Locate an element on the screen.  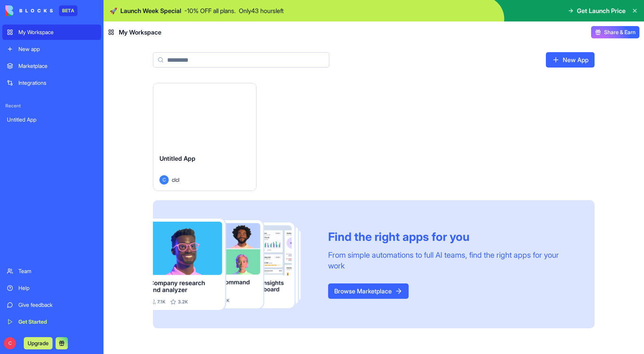
span: Recent is located at coordinates (52, 106).